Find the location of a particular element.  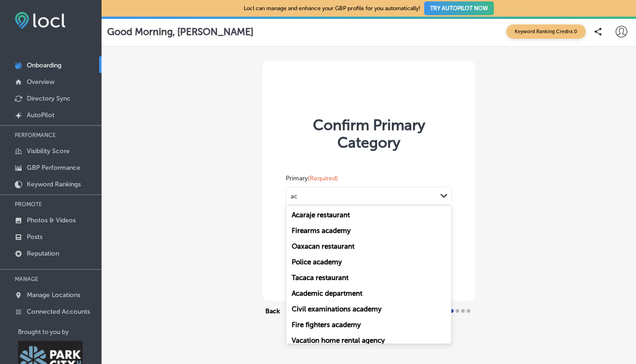

div: Confirm Primary is located at coordinates (369, 134).